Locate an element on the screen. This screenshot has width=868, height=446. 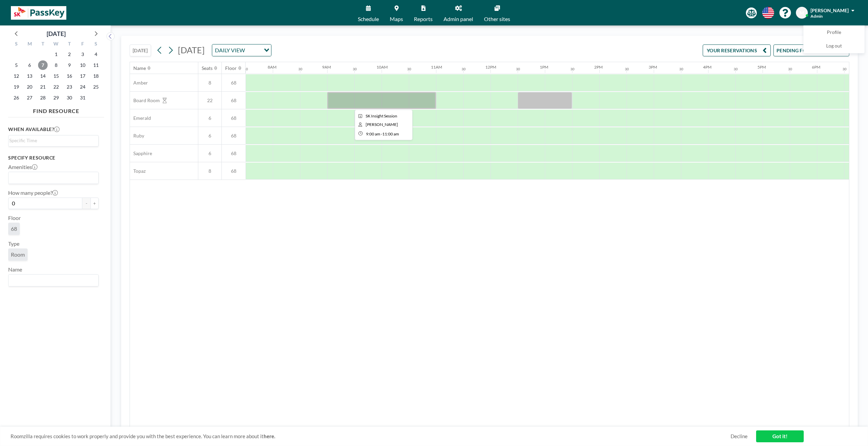
a: Profile is located at coordinates (834, 32).